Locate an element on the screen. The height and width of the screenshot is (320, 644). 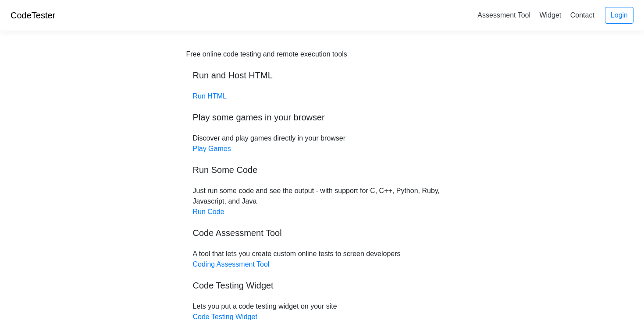
a: Login is located at coordinates (619, 15).